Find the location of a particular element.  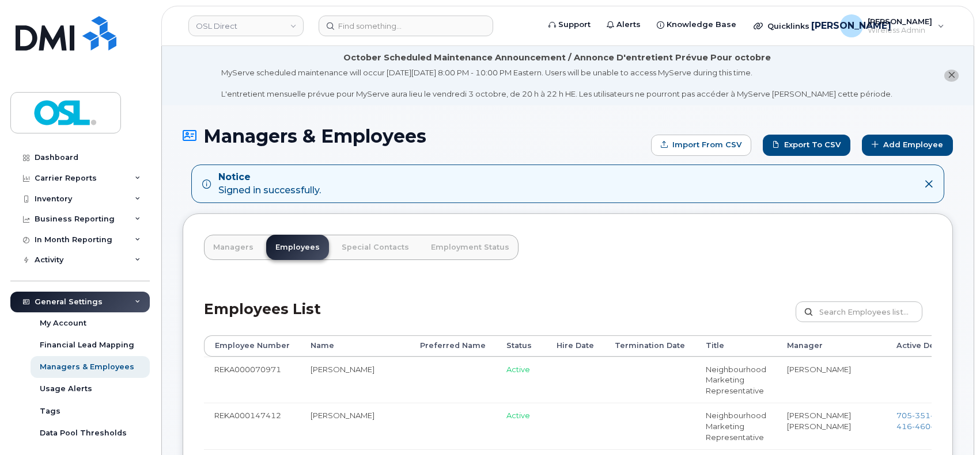

span: 5471 is located at coordinates (942, 427).